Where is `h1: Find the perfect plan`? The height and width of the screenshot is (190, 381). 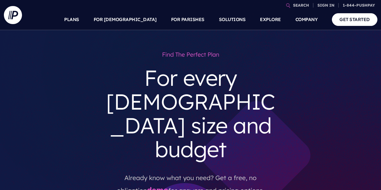 h1: Find the perfect plan is located at coordinates (191, 54).